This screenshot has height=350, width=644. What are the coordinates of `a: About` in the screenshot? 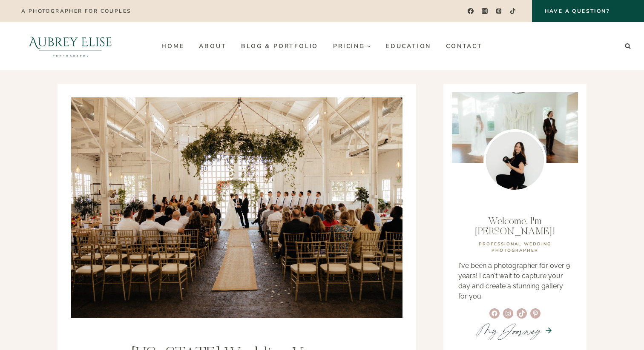 It's located at (213, 46).